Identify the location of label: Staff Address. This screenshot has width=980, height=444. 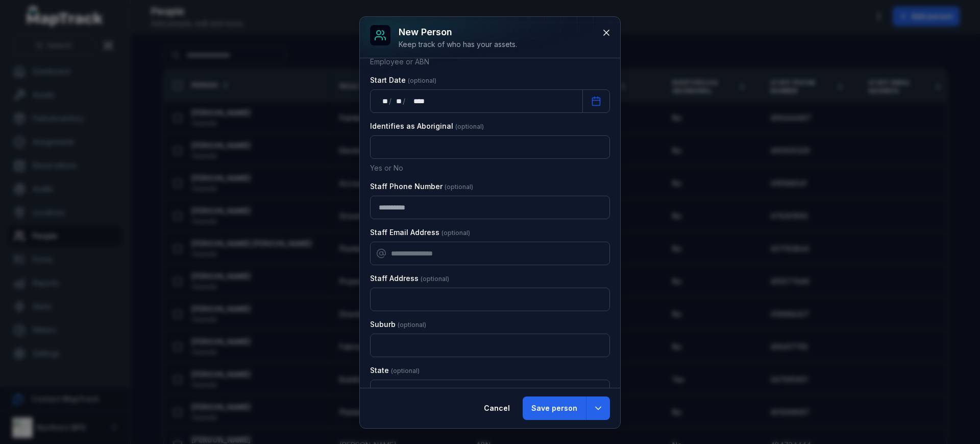
(409, 278).